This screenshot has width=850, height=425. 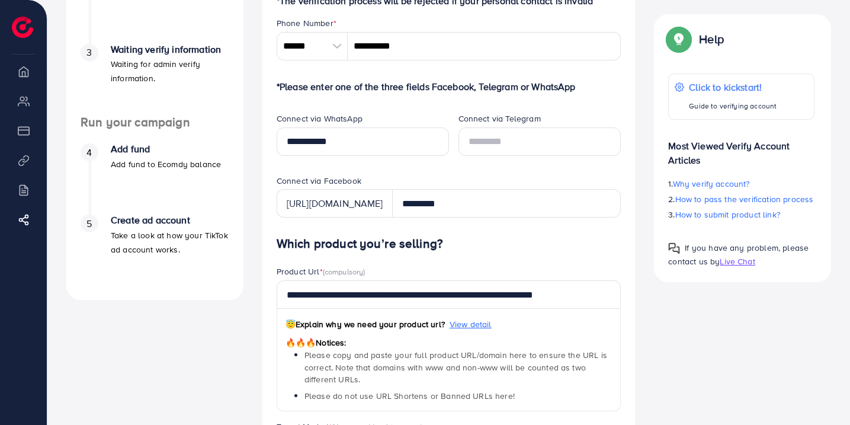 I want to click on p: Add fund to Ecomdy balance, so click(x=166, y=164).